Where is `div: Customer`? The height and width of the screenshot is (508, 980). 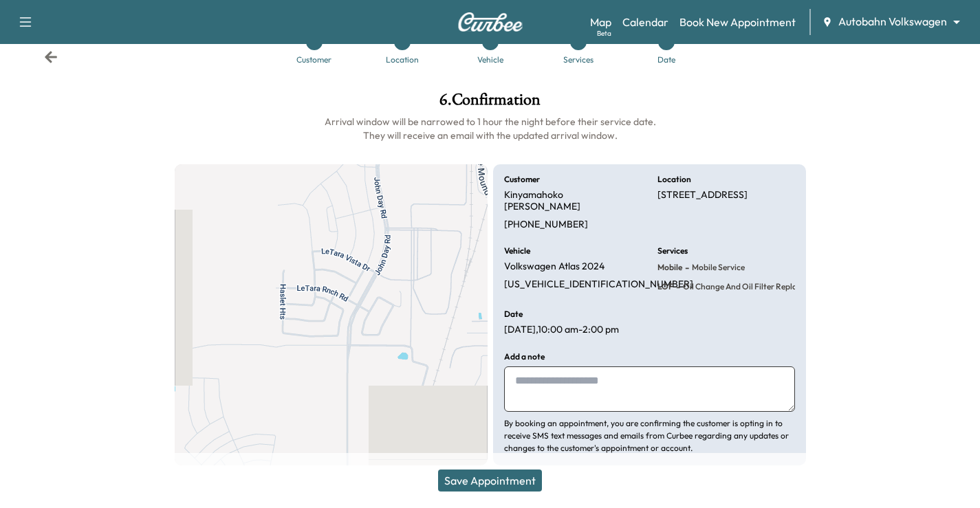 div: Customer is located at coordinates (313, 59).